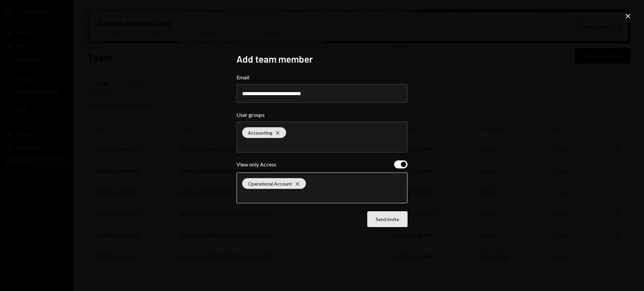 This screenshot has height=291, width=644. What do you see at coordinates (322, 77) in the screenshot?
I see `label: Email` at bounding box center [322, 77].